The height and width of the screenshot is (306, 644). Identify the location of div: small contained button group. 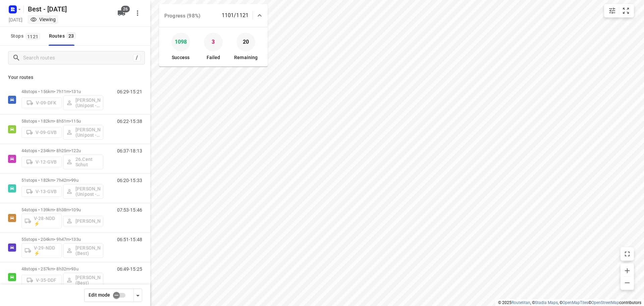
(619, 11).